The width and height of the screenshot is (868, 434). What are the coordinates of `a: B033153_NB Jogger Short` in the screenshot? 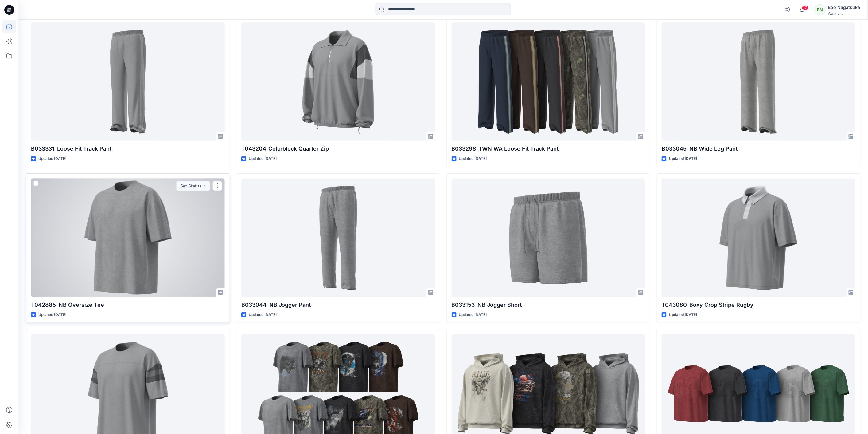 It's located at (548, 237).